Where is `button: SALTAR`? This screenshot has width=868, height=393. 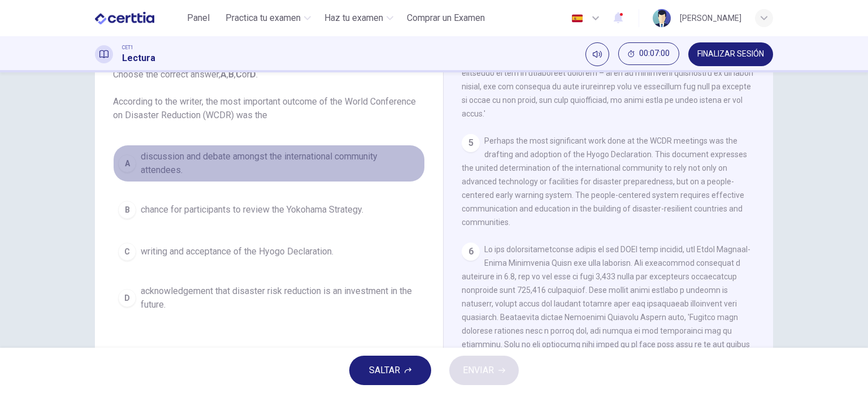
button: SALTAR is located at coordinates (391, 370).